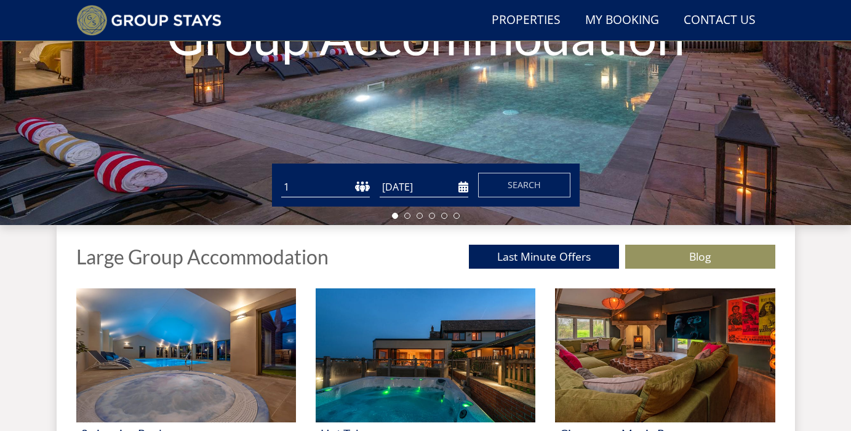 The width and height of the screenshot is (851, 431). I want to click on img: Group Stays, so click(149, 20).